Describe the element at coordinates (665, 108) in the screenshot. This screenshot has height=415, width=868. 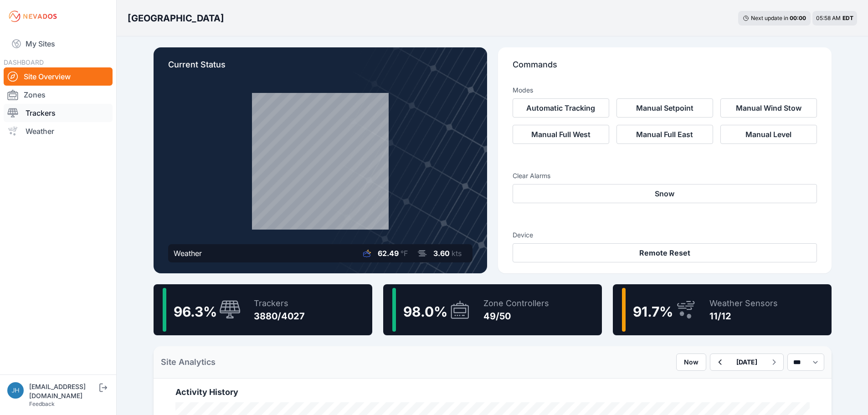
I see `button: Manual Setpoint` at that location.